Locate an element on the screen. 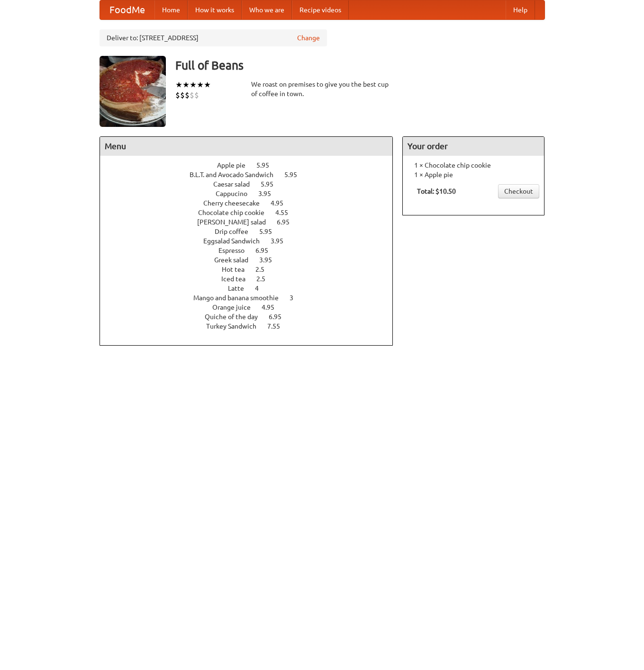  span: B.L.T. and Avocado Sandwich is located at coordinates (236, 175).